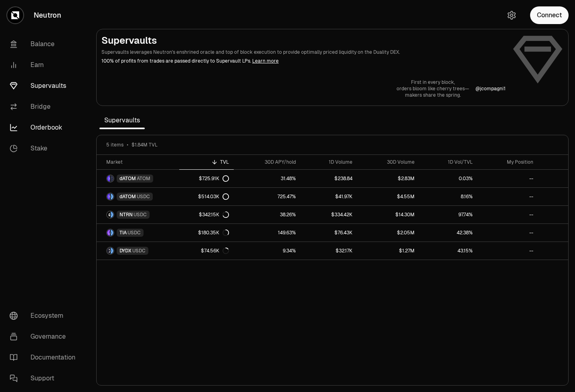 The height and width of the screenshot is (392, 575). Describe the element at coordinates (267, 197) in the screenshot. I see `a: 725.47%` at that location.